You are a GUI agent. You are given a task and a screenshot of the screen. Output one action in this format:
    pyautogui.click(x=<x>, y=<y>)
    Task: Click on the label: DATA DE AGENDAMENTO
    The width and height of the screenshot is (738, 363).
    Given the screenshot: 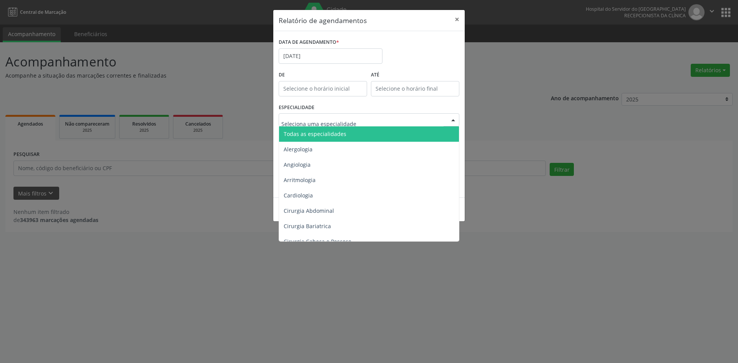 What is the action you would take?
    pyautogui.click(x=309, y=42)
    